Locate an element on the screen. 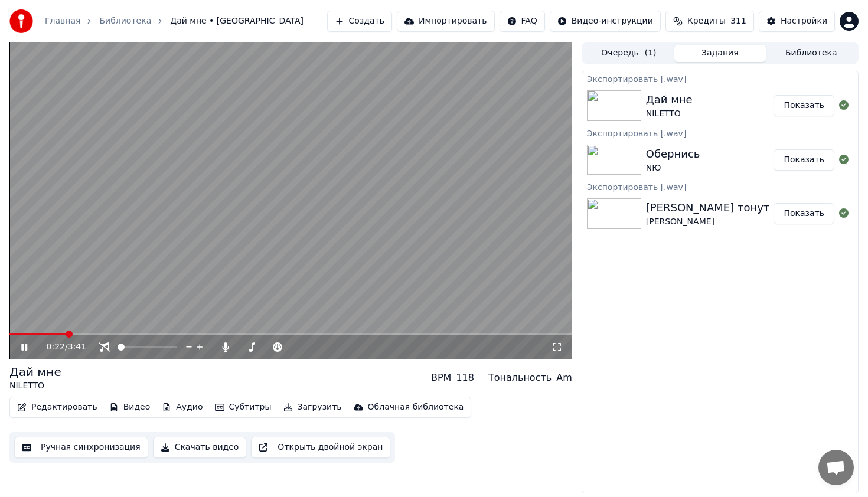  button: Видео-инструкции is located at coordinates (605, 21).